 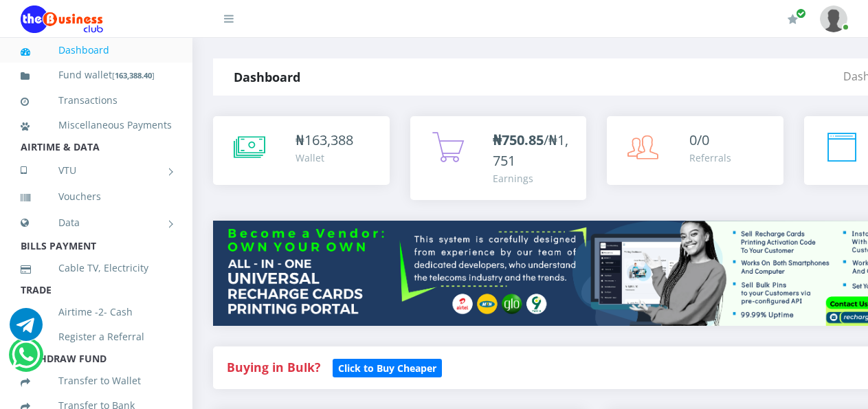 I want to click on span: Renew/Upgrade Subscription, so click(x=800, y=13).